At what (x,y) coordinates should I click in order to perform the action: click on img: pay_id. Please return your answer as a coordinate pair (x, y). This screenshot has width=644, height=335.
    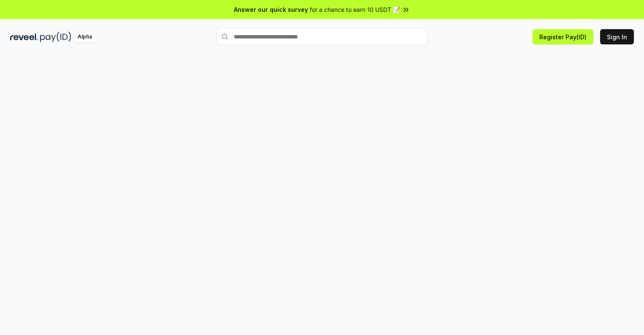
    Looking at the image, I should click on (55, 37).